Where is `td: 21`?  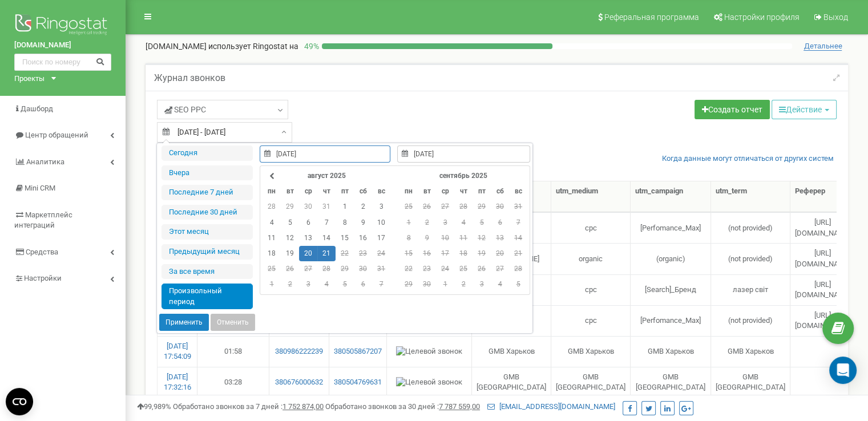 td: 21 is located at coordinates (518, 253).